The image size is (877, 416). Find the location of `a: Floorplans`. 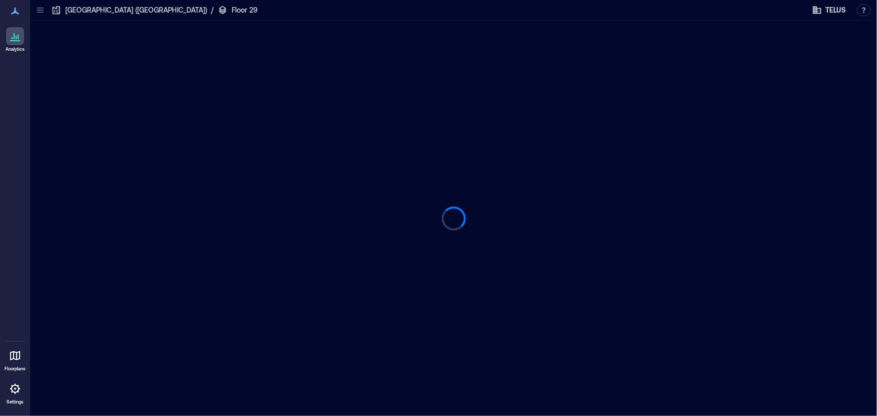

a: Floorplans is located at coordinates (15, 360).